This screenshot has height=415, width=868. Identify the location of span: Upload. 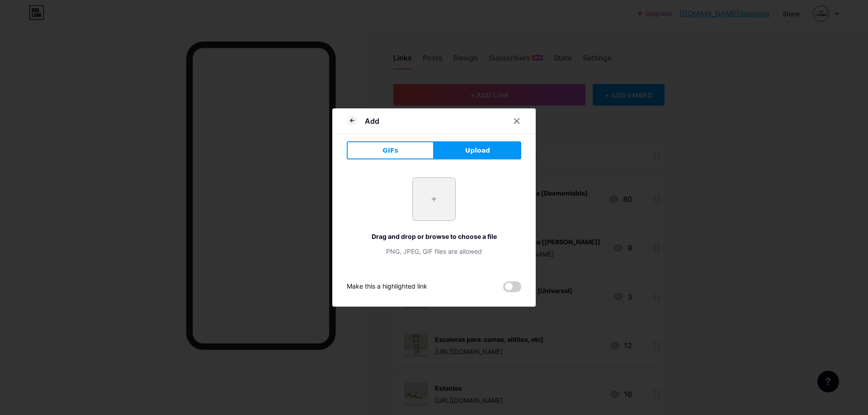
(477, 151).